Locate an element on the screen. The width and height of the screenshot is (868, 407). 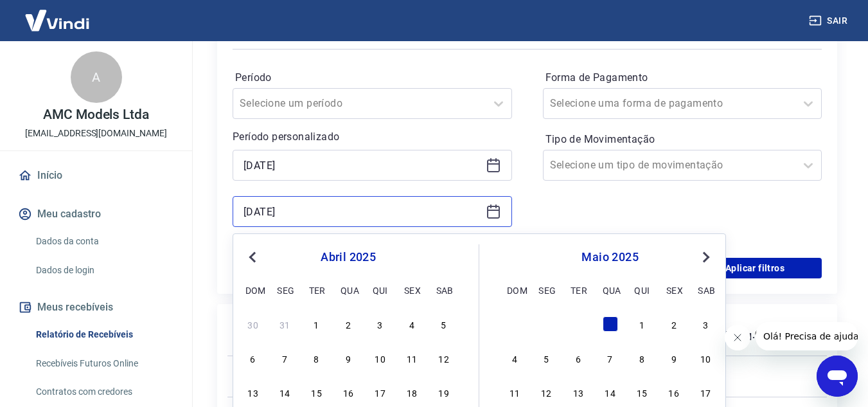
div: Choose segunda-feira, 28 de abril de 2025 is located at coordinates (546, 324).